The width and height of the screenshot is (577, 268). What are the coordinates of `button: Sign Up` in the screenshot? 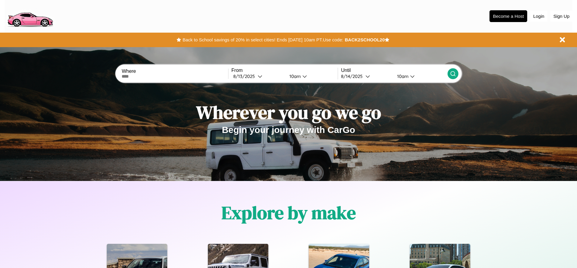 It's located at (562, 16).